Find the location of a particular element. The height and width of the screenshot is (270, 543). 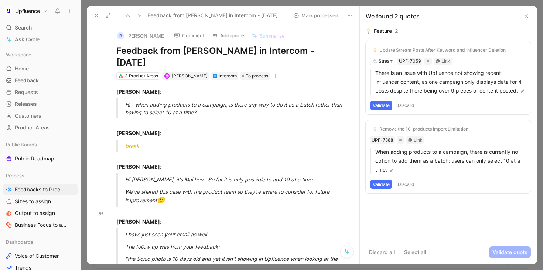

button: UpfluenceUpfluence is located at coordinates (26, 11).